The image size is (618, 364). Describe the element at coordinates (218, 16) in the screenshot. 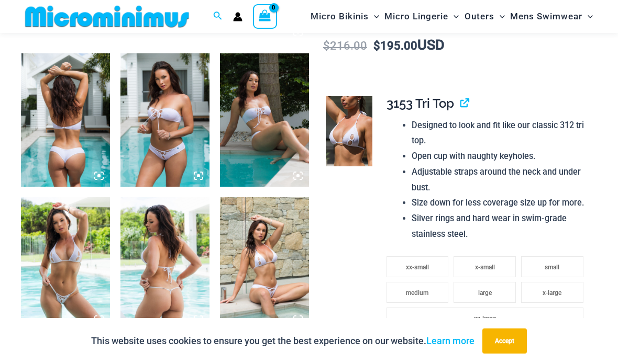

I see `a: Search icon link` at that location.